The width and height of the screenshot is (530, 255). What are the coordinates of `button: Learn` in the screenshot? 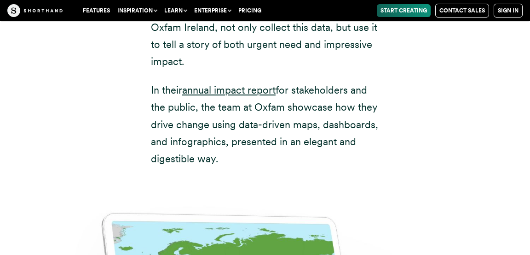 It's located at (175, 11).